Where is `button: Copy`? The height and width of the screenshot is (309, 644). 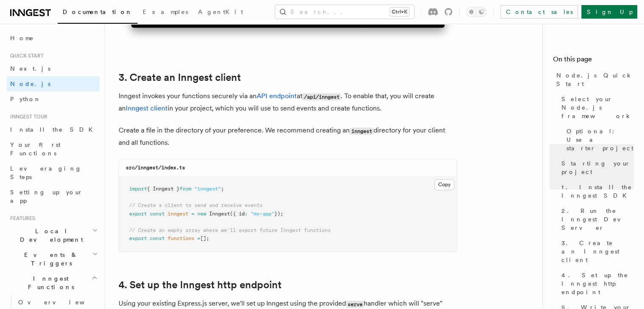
button: Copy is located at coordinates (444, 185).